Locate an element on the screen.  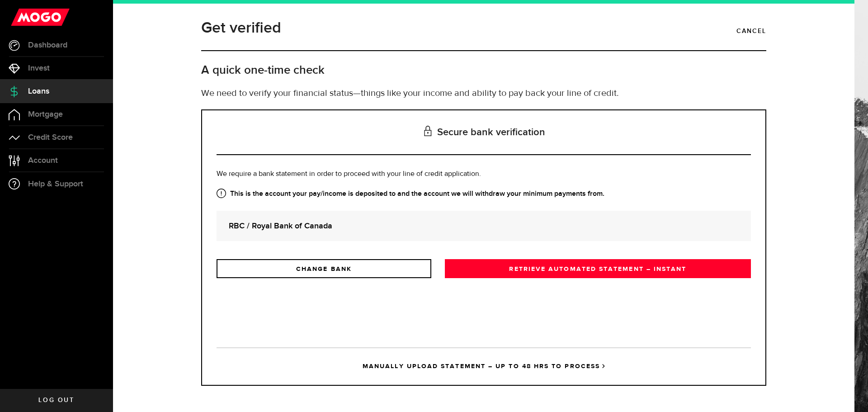
span: Mortgage is located at coordinates (45, 115).